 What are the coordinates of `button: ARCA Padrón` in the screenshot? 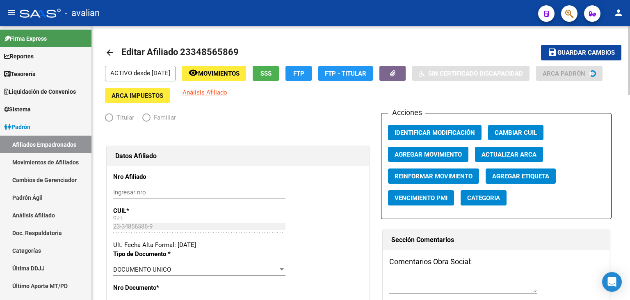 It's located at (570, 73).